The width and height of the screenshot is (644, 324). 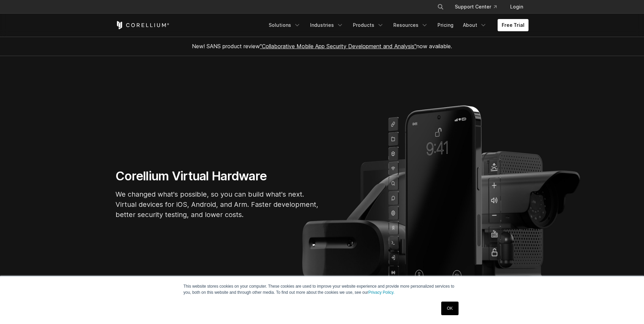 What do you see at coordinates (445, 25) in the screenshot?
I see `a: Pricing` at bounding box center [445, 25].